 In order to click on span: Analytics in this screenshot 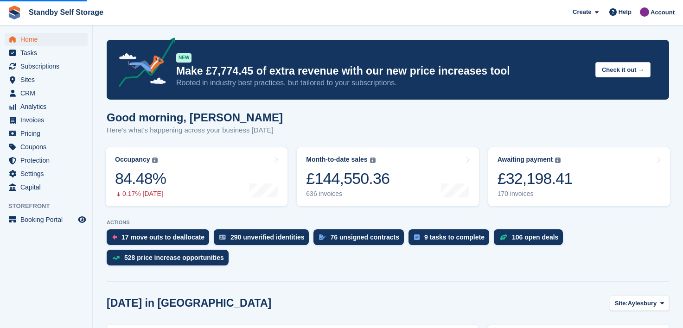, I will do `click(48, 107)`.